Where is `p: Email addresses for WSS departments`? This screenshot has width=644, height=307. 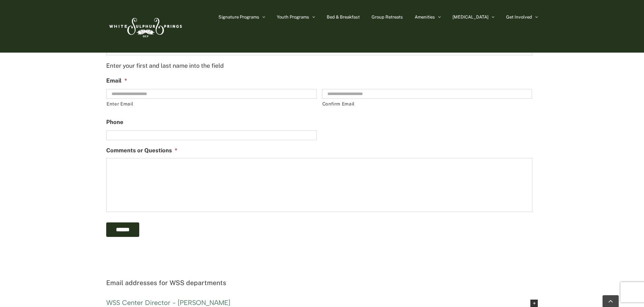 p: Email addresses for WSS departments is located at coordinates (322, 283).